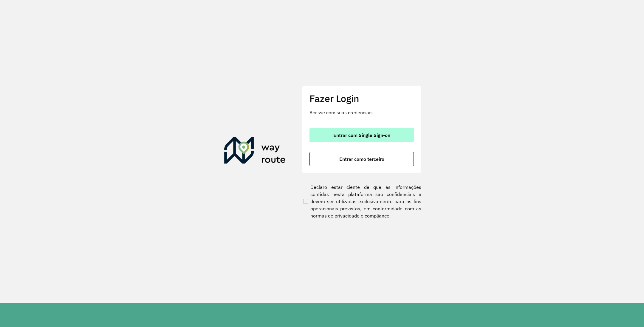 This screenshot has width=644, height=327. I want to click on p: Acesse com suas credenciais, so click(362, 113).